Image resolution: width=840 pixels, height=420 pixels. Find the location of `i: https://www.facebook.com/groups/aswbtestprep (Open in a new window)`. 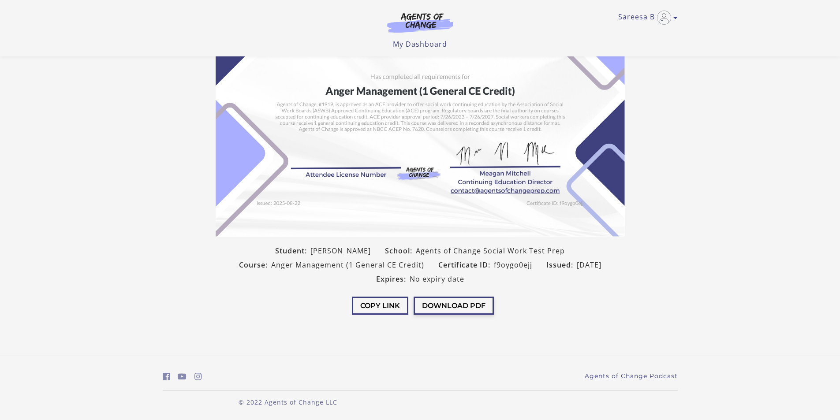

i: https://www.facebook.com/groups/aswbtestprep (Open in a new window) is located at coordinates (166, 377).